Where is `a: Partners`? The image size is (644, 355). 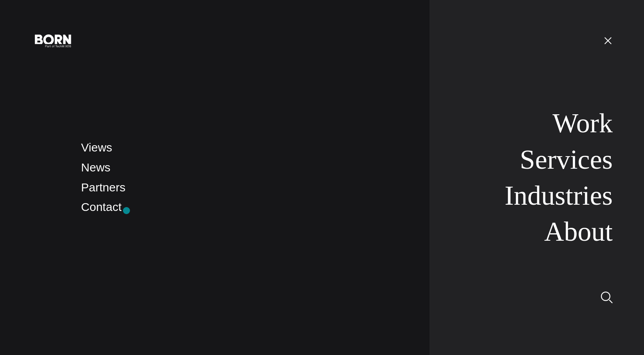 a: Partners is located at coordinates (103, 187).